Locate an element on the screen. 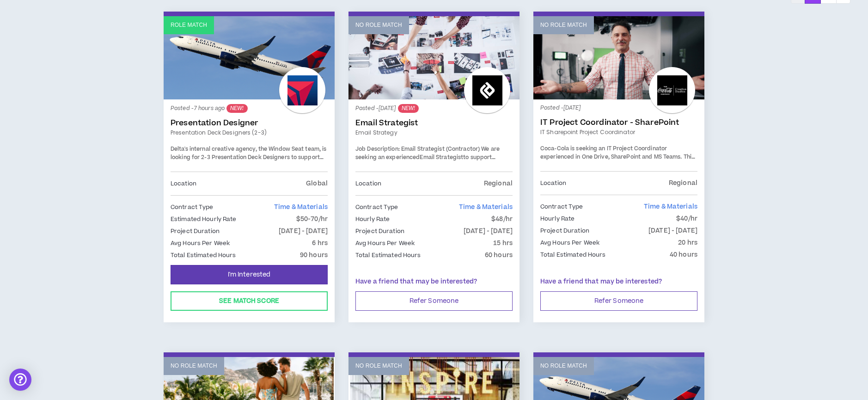 The width and height of the screenshot is (868, 400). strong: Job Description: Email Strategist (Contractor) is located at coordinates (418, 149).